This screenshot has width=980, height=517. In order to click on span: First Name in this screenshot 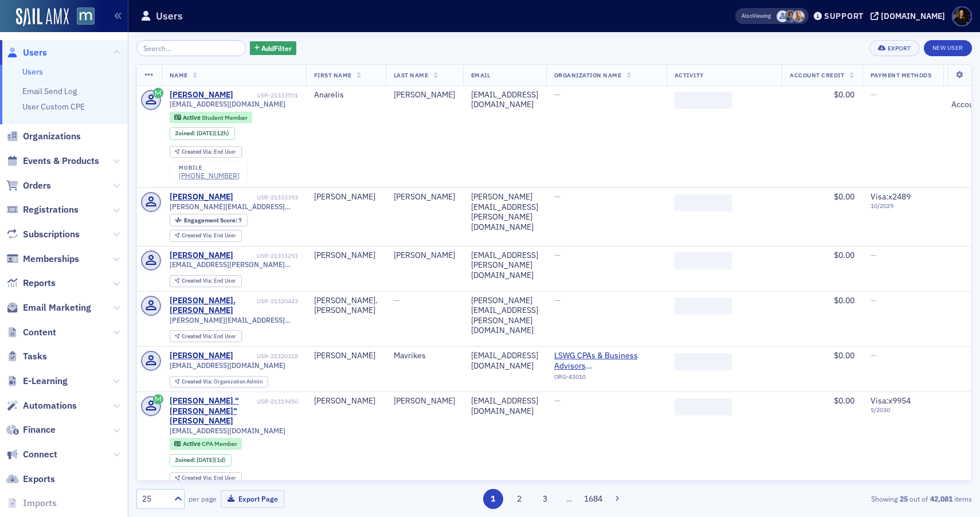, I will do `click(333, 75)`.